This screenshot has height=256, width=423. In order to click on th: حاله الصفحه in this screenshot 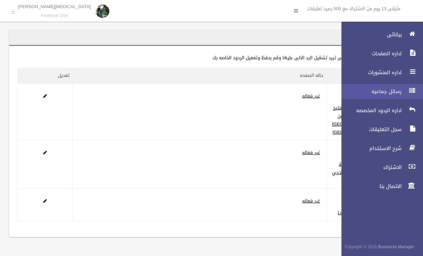, I will do `click(199, 76)`.